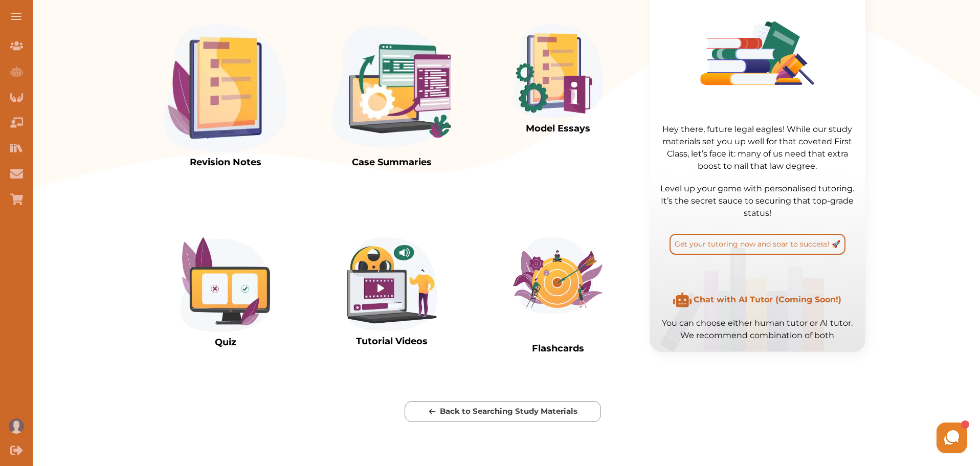 This screenshot has width=980, height=466. I want to click on button: [object Object], so click(503, 412).